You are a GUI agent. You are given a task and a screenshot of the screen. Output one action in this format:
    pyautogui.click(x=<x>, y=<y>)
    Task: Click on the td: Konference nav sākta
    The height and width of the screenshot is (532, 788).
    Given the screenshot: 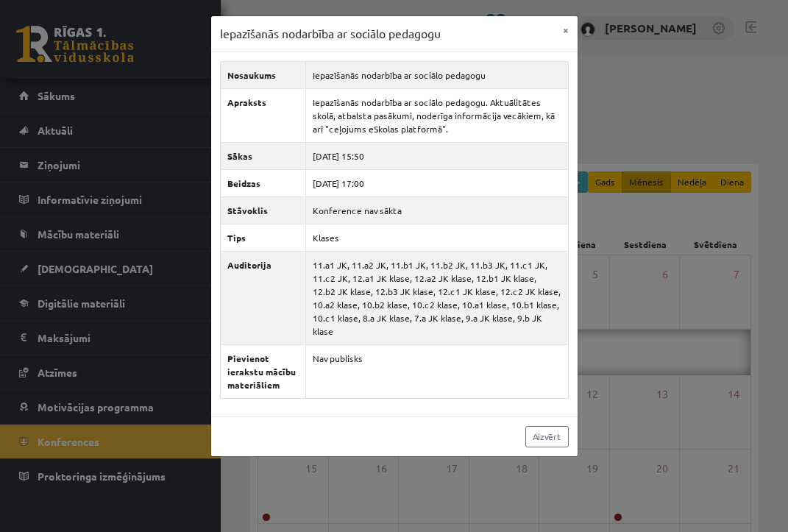 What is the action you would take?
    pyautogui.click(x=436, y=210)
    